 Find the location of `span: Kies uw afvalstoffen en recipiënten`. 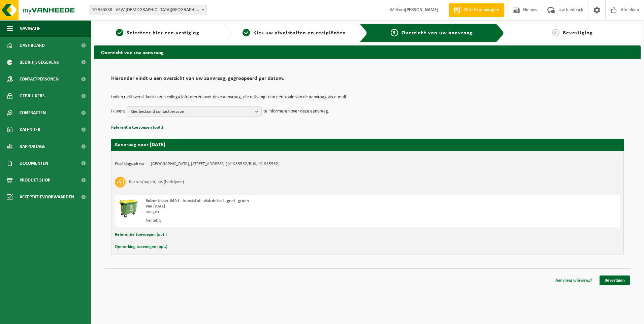

span: Kies uw afvalstoffen en recipiënten is located at coordinates (299, 33).